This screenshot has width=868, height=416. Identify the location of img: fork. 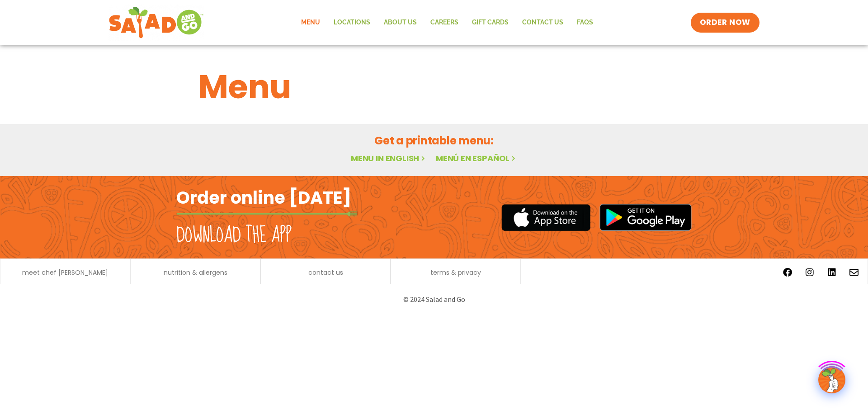
(267, 213).